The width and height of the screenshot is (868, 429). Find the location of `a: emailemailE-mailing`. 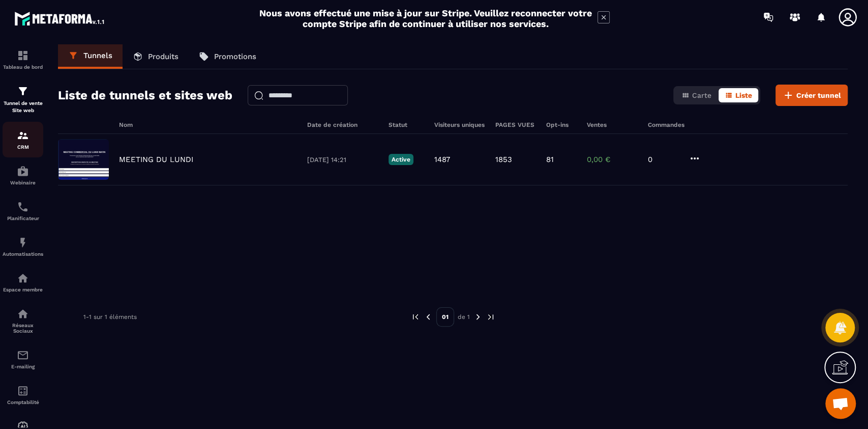

a: emailemailE-mailing is located at coordinates (23, 359).